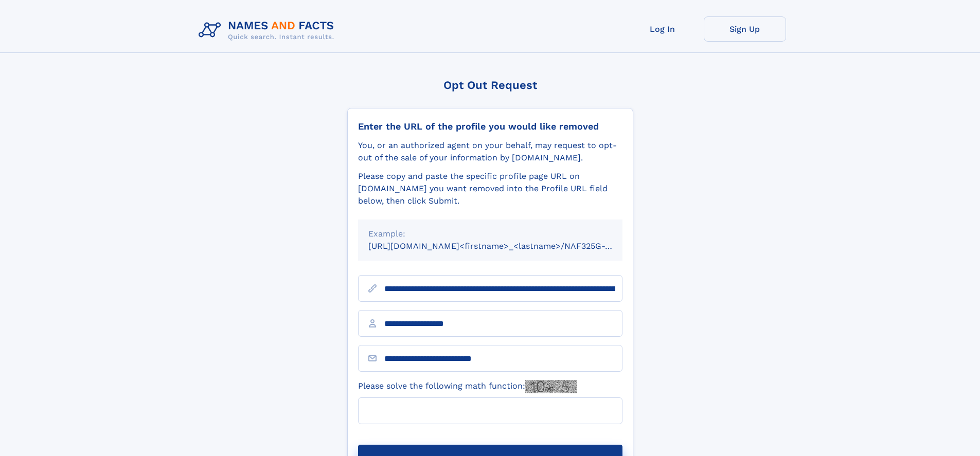  I want to click on img: Logo Names and Facts, so click(269, 31).